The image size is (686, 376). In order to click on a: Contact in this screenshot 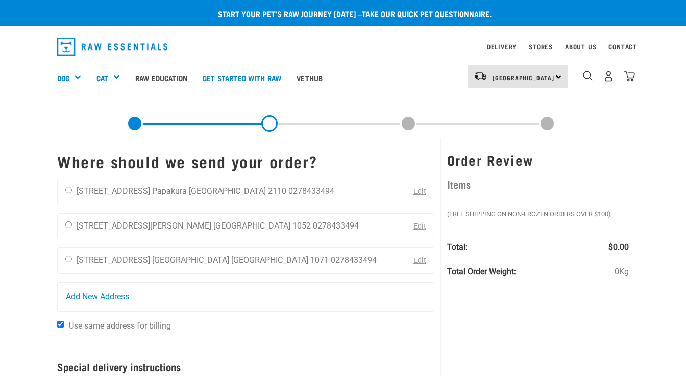, I will do `click(623, 46)`.